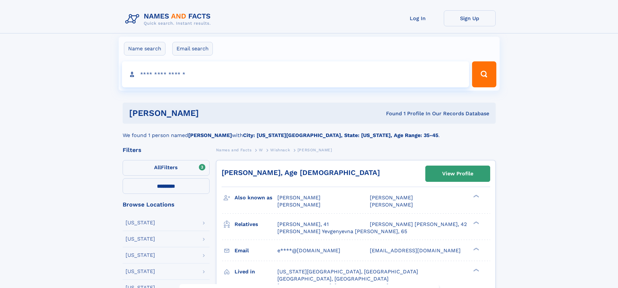  Describe the element at coordinates (261, 150) in the screenshot. I see `a: W` at that location.